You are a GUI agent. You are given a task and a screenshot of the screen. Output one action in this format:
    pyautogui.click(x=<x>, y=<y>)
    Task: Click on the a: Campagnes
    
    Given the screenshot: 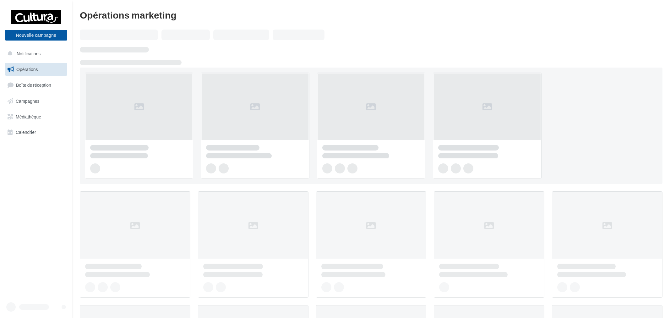 What is the action you would take?
    pyautogui.click(x=36, y=101)
    